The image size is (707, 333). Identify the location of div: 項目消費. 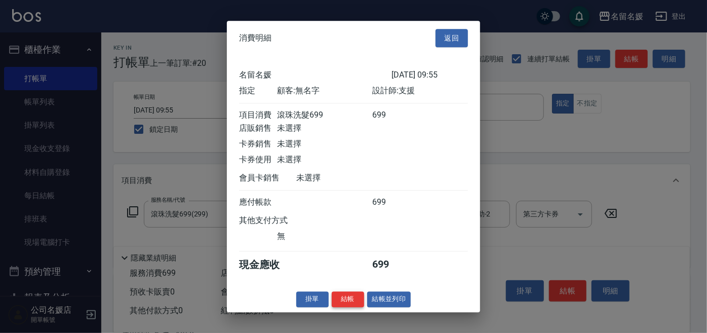
(258, 115).